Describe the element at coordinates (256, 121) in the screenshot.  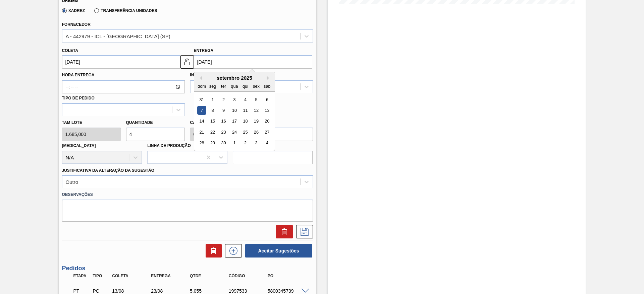
I see `div: Choose sexta-feira, 19 de setembro de 2025` at that location.